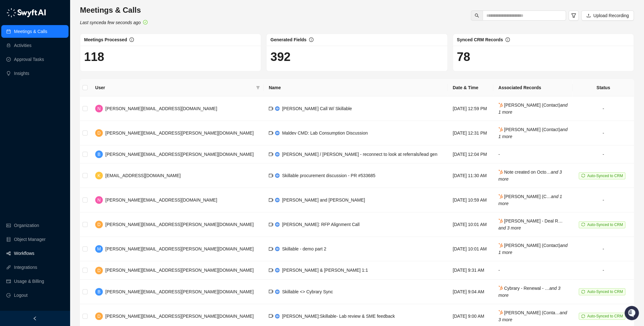 The width and height of the screenshot is (644, 326). Describe the element at coordinates (329, 176) in the screenshot. I see `span: Skillable procurement discussion - PR #533685` at that location.